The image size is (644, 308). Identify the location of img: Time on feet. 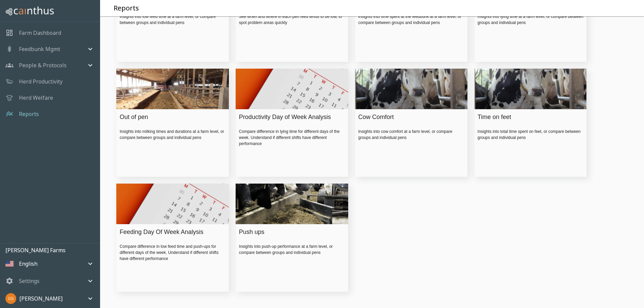
(530, 89).